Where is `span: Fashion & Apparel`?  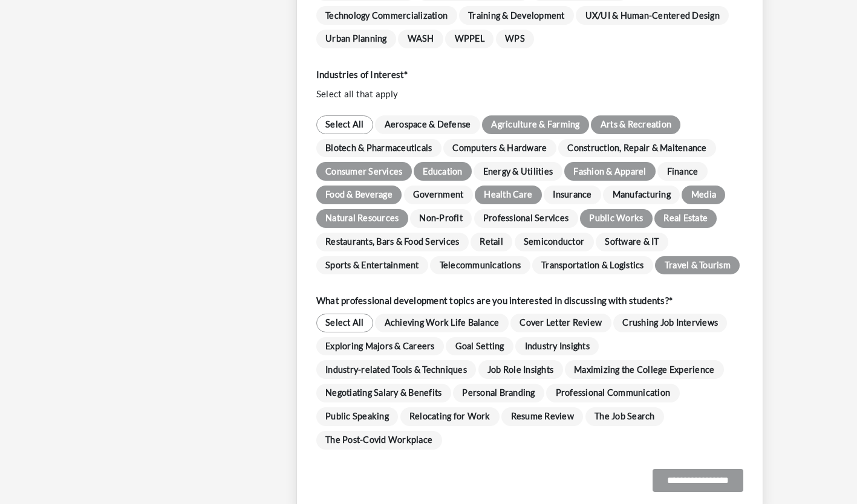 span: Fashion & Apparel is located at coordinates (610, 171).